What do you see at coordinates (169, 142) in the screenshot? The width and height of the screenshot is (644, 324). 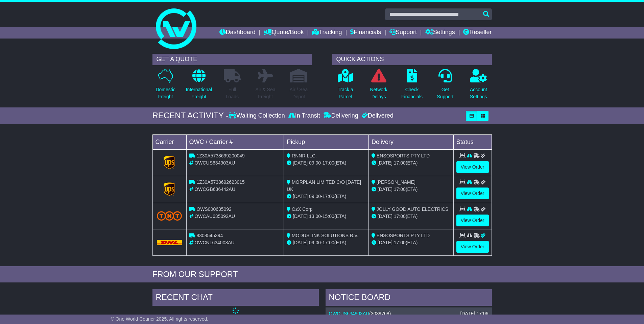 I see `td: Carrier` at bounding box center [169, 142].